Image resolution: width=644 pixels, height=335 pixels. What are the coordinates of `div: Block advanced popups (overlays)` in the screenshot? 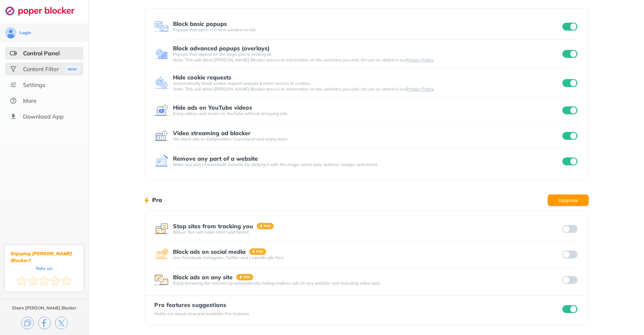 It's located at (221, 48).